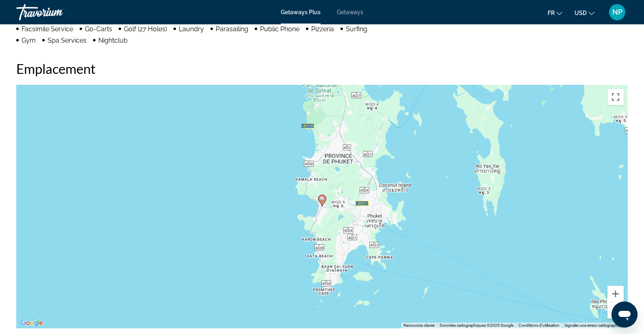 The image size is (644, 334). What do you see at coordinates (584, 12) in the screenshot?
I see `button: Change currency` at bounding box center [584, 12].